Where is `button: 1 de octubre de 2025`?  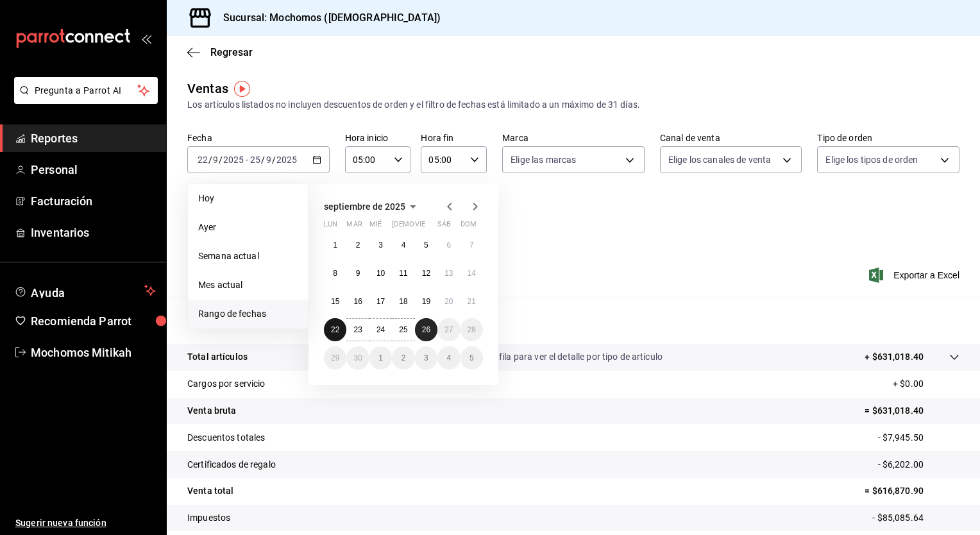
button: 1 de octubre de 2025 is located at coordinates (381, 358).